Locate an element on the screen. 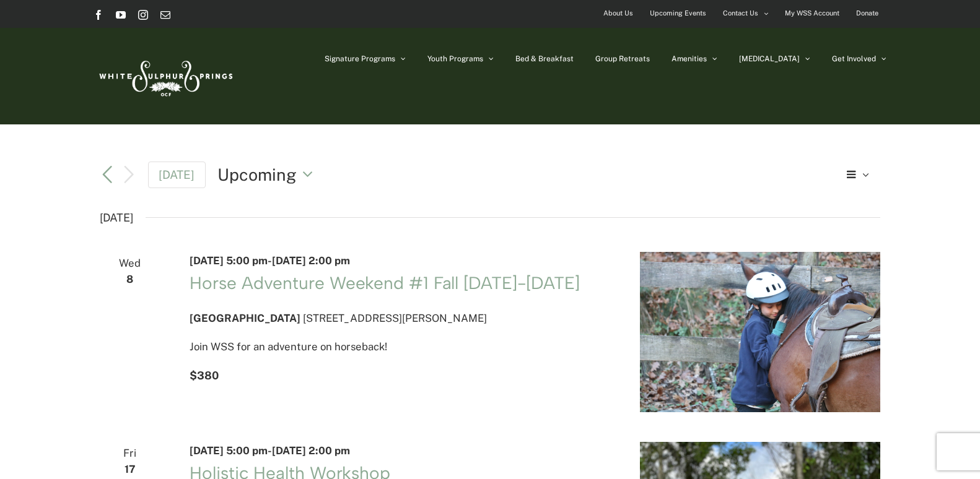 Image resolution: width=980 pixels, height=479 pixels. span: Contact Us is located at coordinates (740, 13).